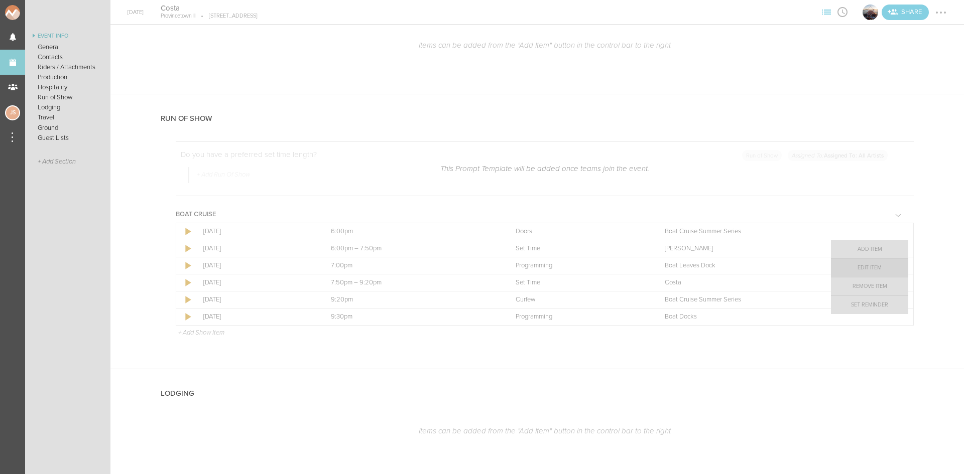 The height and width of the screenshot is (474, 964). What do you see at coordinates (870, 250) in the screenshot?
I see `a: Add Item` at bounding box center [870, 250].